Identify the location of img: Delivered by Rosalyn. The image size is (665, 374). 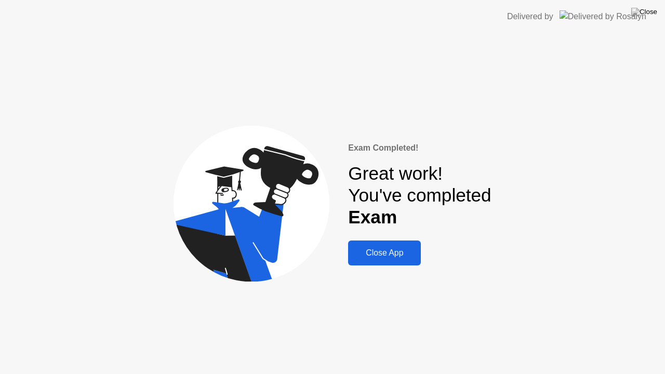
(603, 16).